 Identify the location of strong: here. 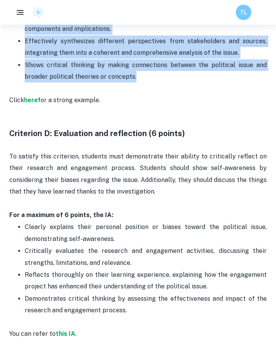
(31, 100).